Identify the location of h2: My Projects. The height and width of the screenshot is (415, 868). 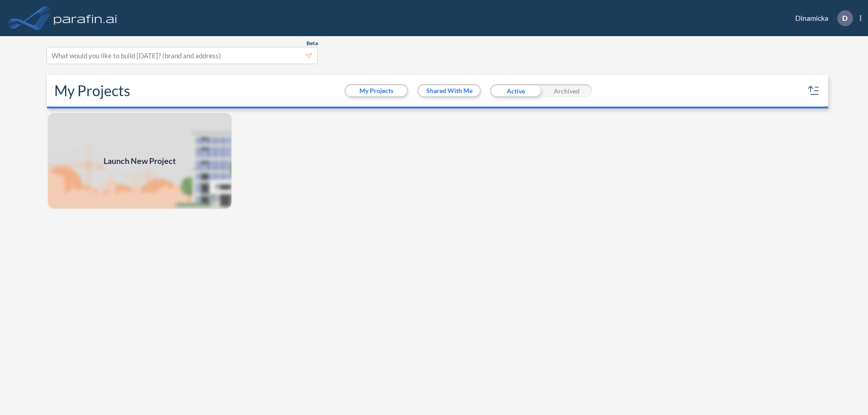
(92, 91).